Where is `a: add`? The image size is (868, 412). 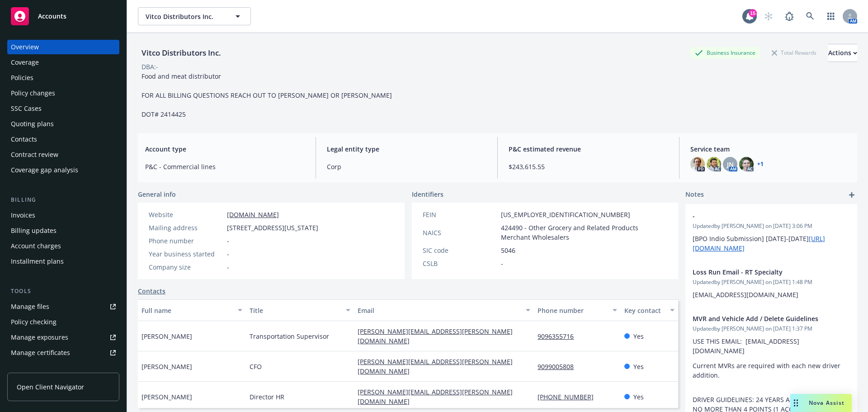
a: add is located at coordinates (852, 195).